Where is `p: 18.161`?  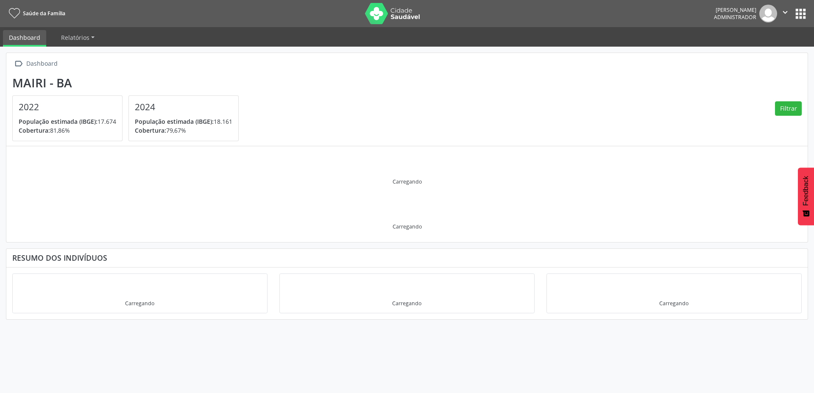
p: 18.161 is located at coordinates (184, 121).